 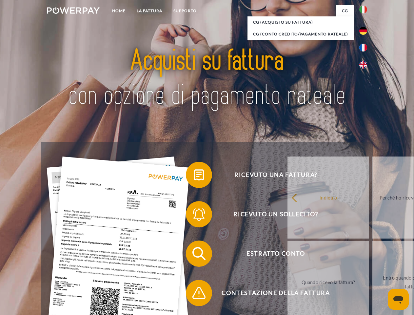 What do you see at coordinates (328, 197) in the screenshot?
I see `div: indietro` at bounding box center [328, 197].